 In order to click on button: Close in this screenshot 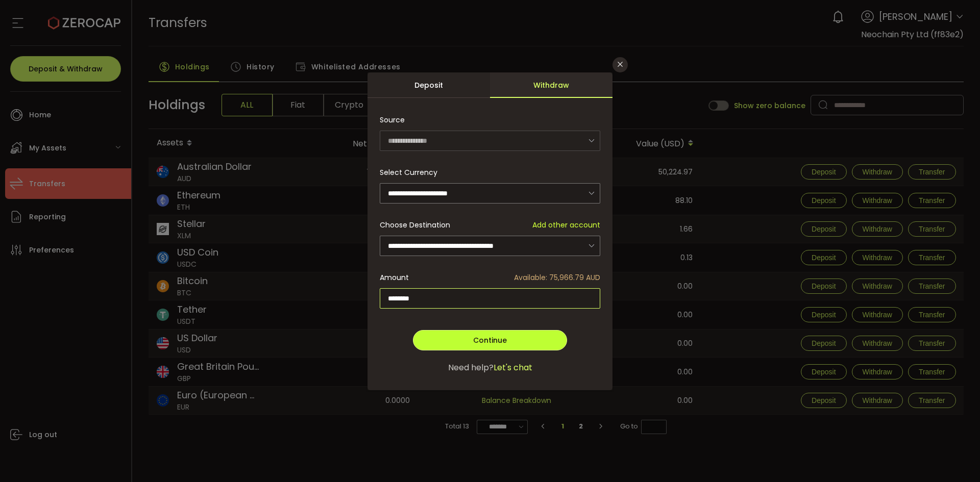, I will do `click(620, 65)`.